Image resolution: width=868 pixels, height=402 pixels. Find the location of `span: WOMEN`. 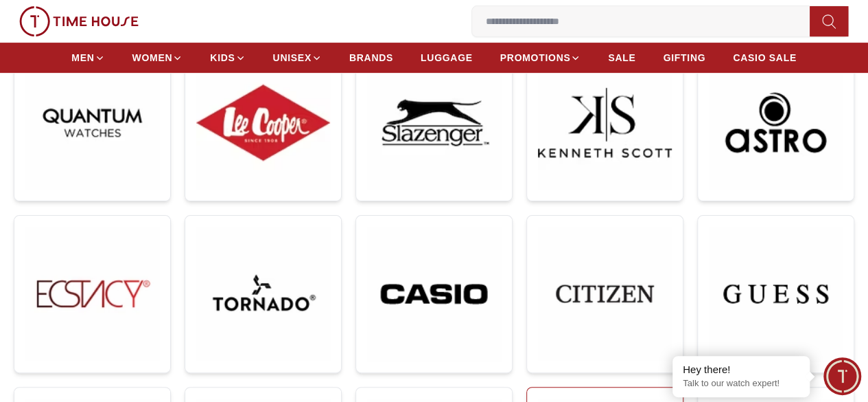

span: WOMEN is located at coordinates (152, 58).